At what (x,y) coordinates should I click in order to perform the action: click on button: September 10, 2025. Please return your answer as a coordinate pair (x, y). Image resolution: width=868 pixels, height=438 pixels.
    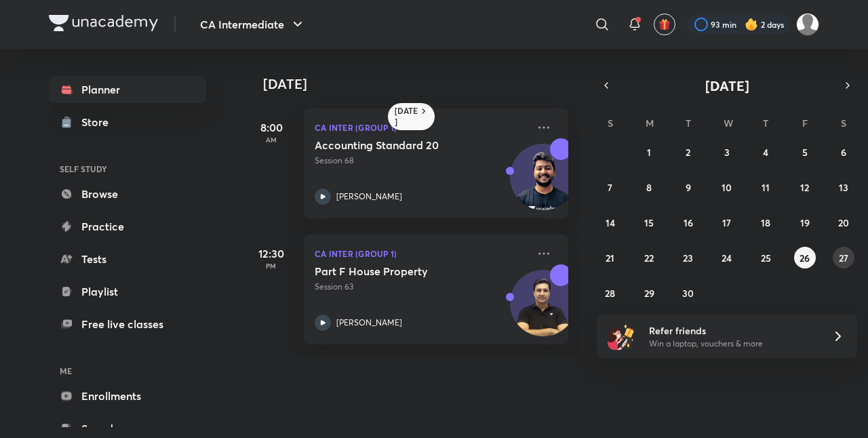
    Looking at the image, I should click on (727, 187).